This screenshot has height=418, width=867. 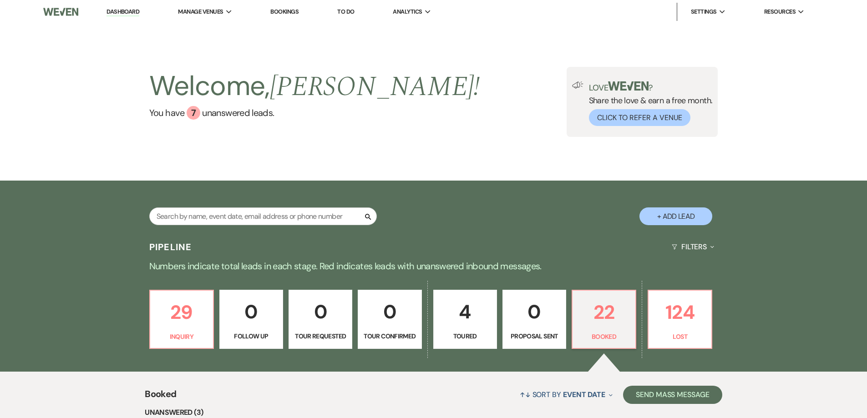 What do you see at coordinates (61, 12) in the screenshot?
I see `img: Weven Logo` at bounding box center [61, 12].